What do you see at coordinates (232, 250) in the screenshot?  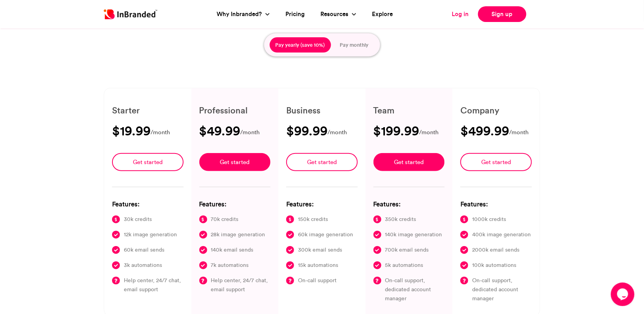 I see `span: 140k email sends` at bounding box center [232, 250].